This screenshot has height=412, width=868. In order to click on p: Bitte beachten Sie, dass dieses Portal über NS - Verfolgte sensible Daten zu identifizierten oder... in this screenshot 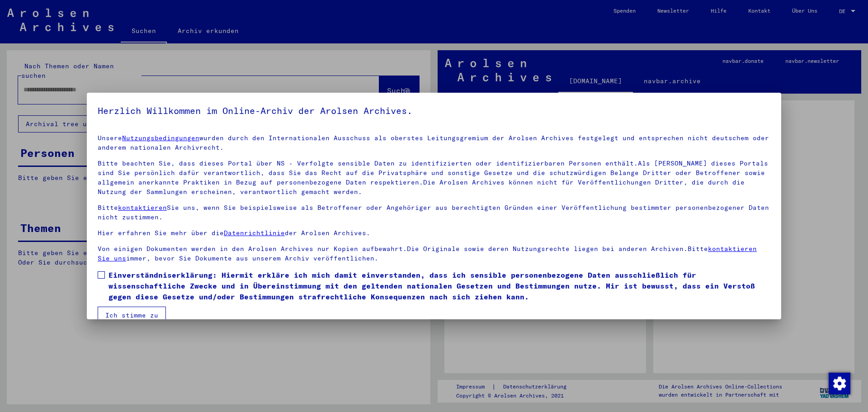, I will do `click(434, 178)`.